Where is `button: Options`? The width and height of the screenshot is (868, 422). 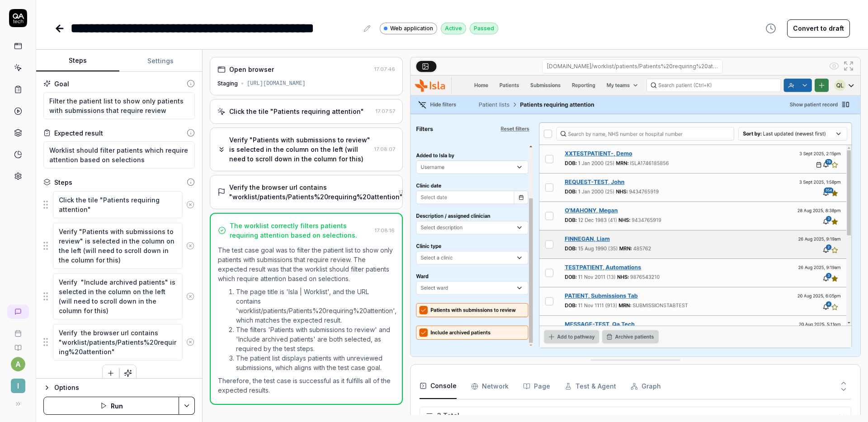 button: Options is located at coordinates (119, 387).